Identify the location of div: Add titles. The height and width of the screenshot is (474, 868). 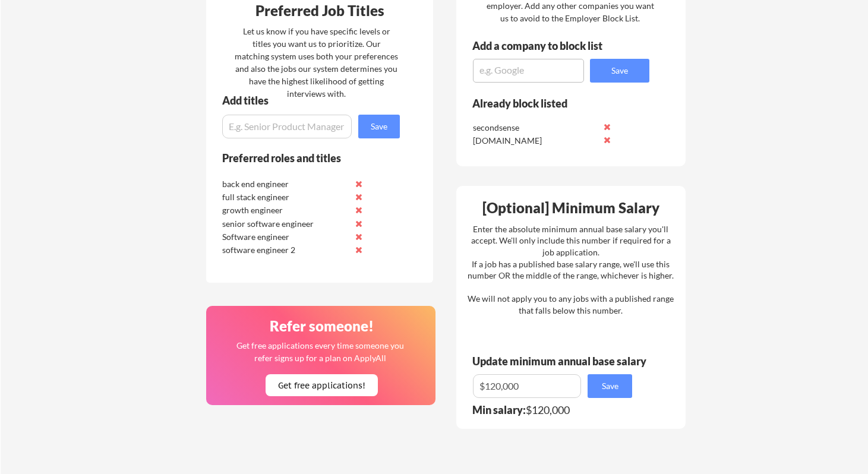
(306, 100).